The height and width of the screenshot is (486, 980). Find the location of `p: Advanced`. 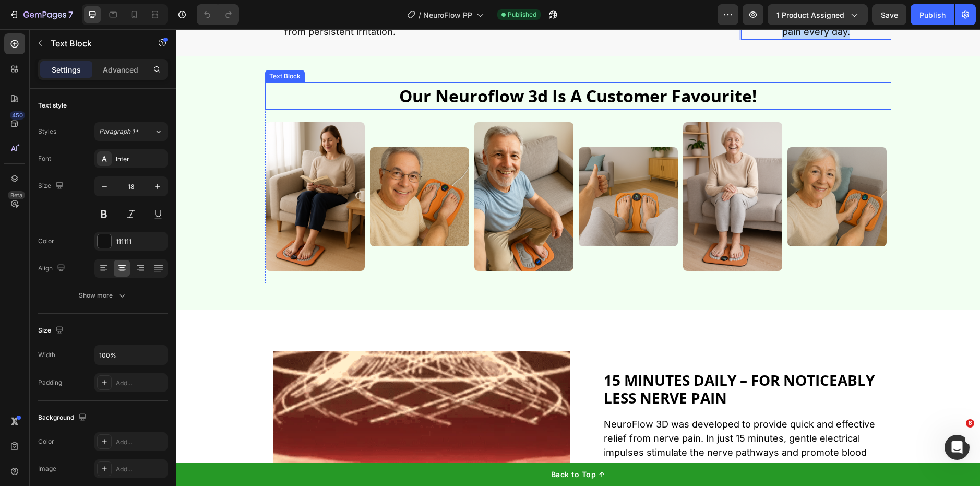

p: Advanced is located at coordinates (121, 70).